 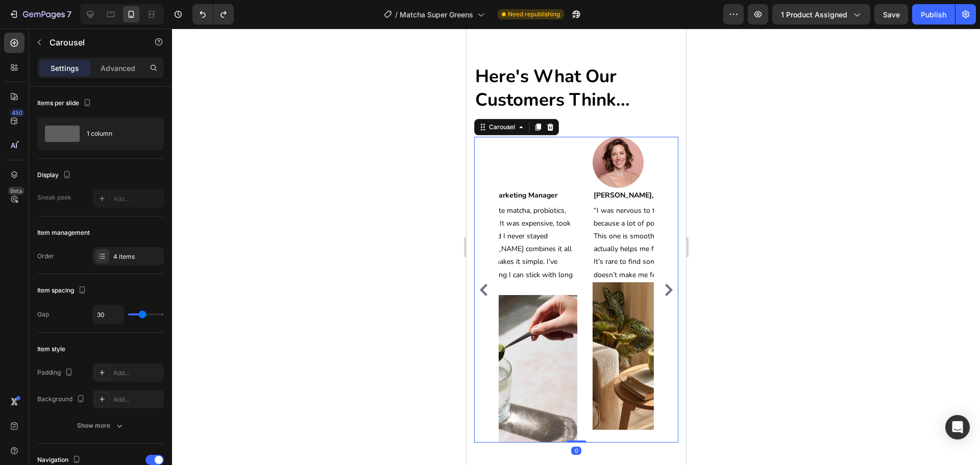 I want to click on div: Display, so click(x=55, y=175).